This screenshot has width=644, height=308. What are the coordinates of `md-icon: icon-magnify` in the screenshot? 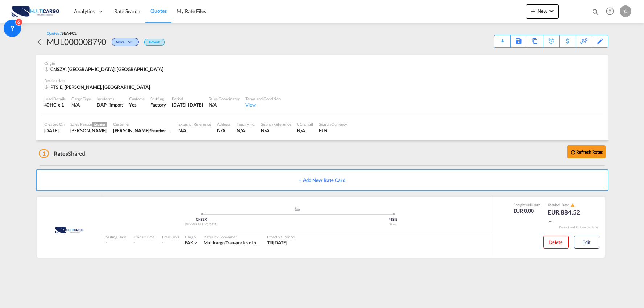 It's located at (595, 12).